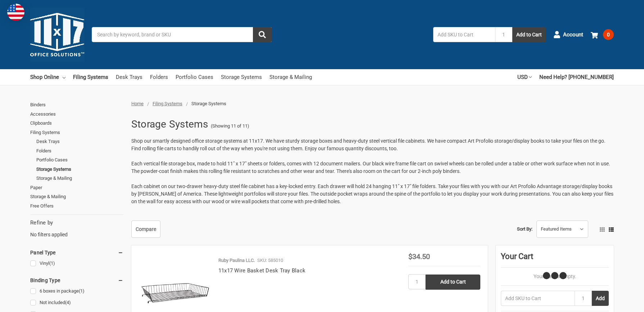 The height and width of the screenshot is (312, 644). I want to click on span: Each cabinet on our two-drawer heavy-duty steel file cabinet has a key-locked entry. Each drawer ..., so click(373, 194).